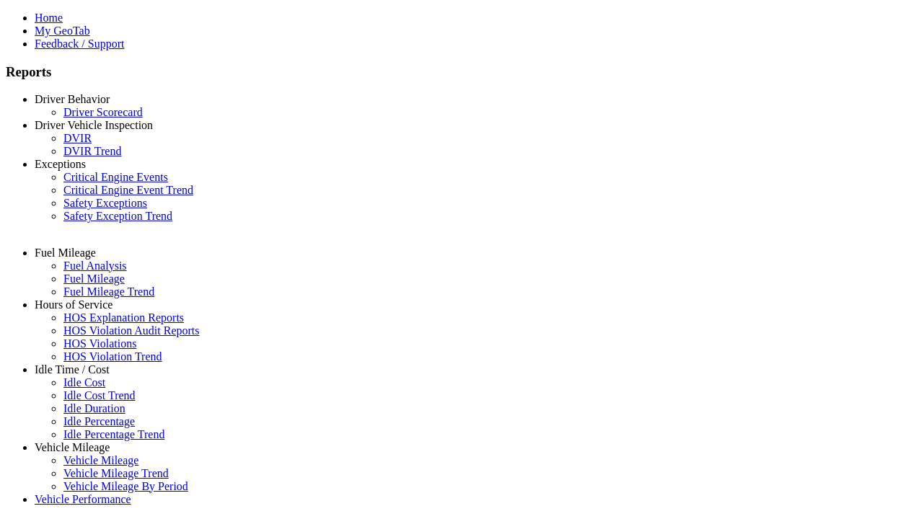  Describe the element at coordinates (84, 382) in the screenshot. I see `a: Idle Cost` at that location.